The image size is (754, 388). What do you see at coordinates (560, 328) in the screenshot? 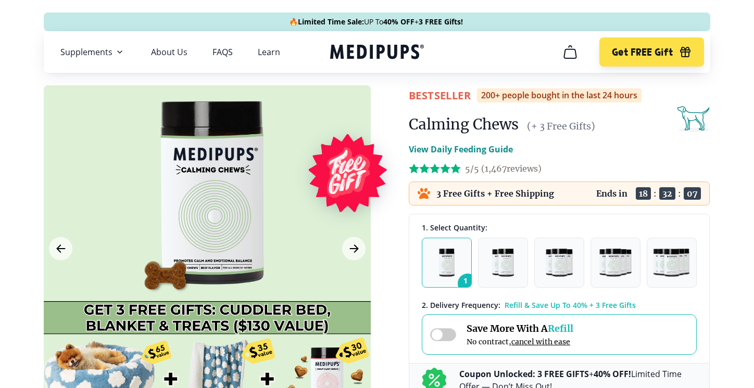
I see `span: Refill` at bounding box center [560, 328].